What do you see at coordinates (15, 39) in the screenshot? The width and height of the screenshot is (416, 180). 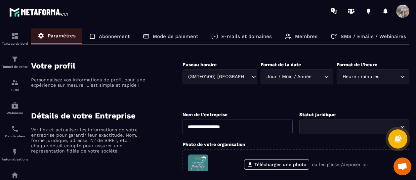 I see `a: formationformationTableau de bord` at bounding box center [15, 39].